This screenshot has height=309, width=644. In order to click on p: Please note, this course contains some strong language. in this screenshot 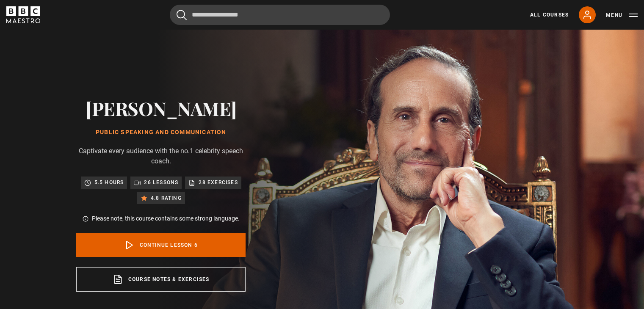, I will do `click(166, 219)`.